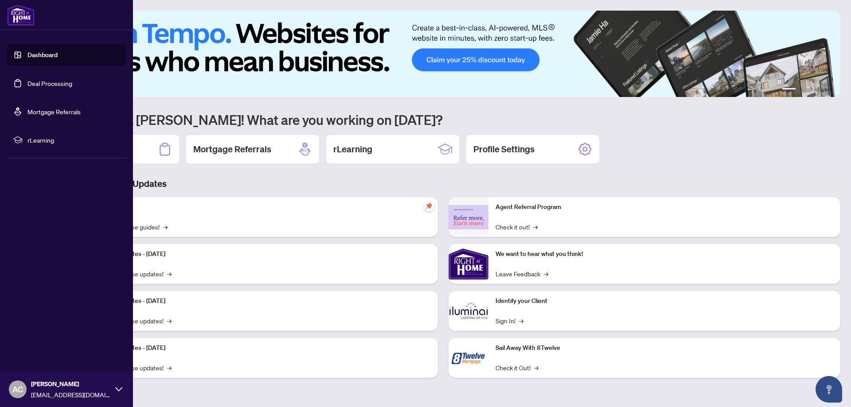  What do you see at coordinates (504, 149) in the screenshot?
I see `h2: Profile Settings` at bounding box center [504, 149].